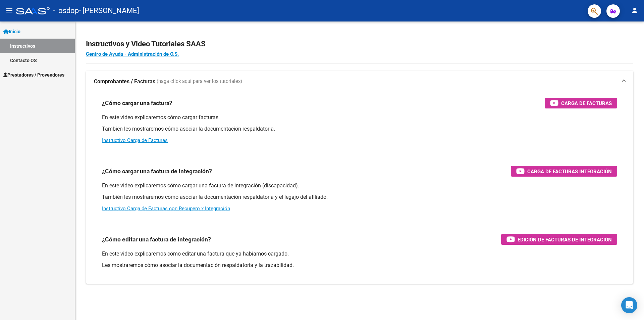 The width and height of the screenshot is (644, 320). I want to click on p: En este video explicaremos cómo cargar facturas., so click(359, 117).